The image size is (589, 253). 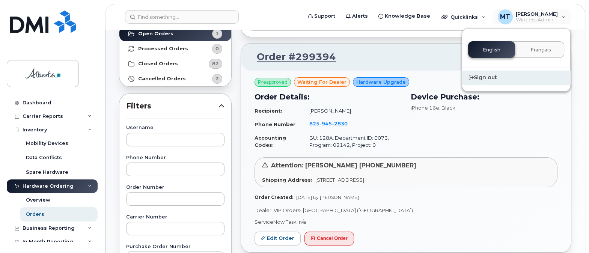 I want to click on span: 82, so click(x=215, y=63).